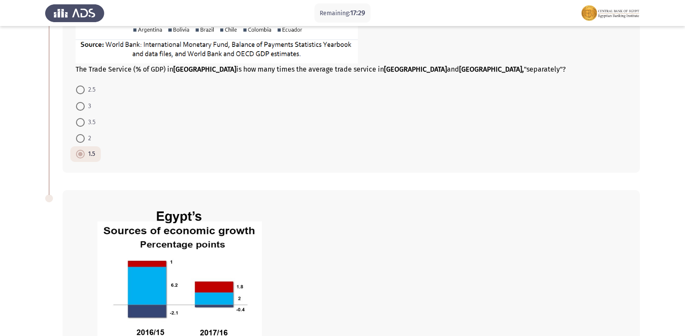  Describe the element at coordinates (357, 13) in the screenshot. I see `span: 17:29` at that location.